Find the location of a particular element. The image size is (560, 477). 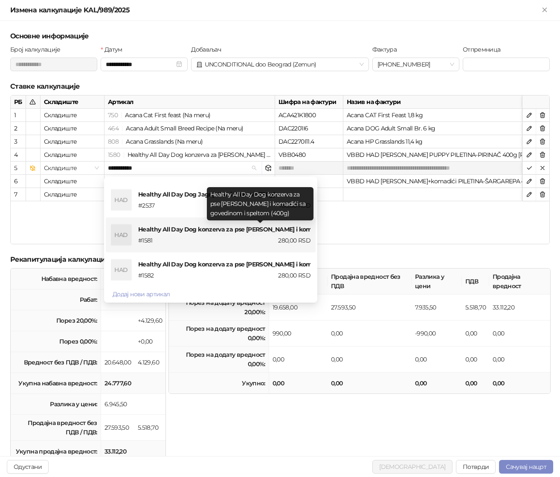

span: Healthy All Day Dog Jagnjetina i Krompir (150g) is located at coordinates (208, 194).